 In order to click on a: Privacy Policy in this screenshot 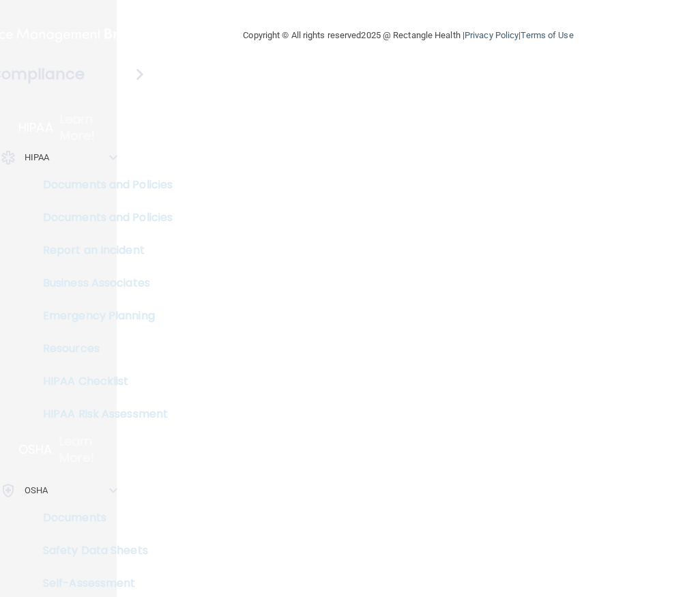, I will do `click(491, 35)`.